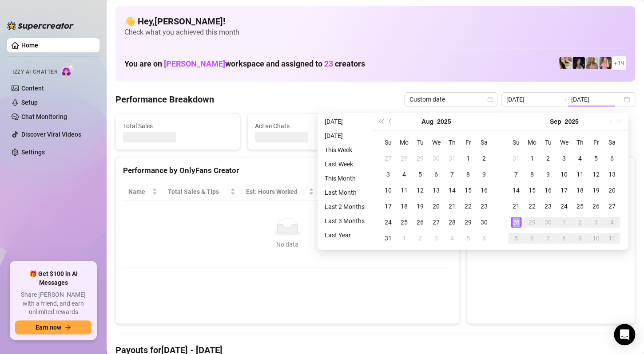 This screenshot has width=644, height=354. What do you see at coordinates (287, 170) in the screenshot?
I see `div: Performance by OnlyFans Creator` at bounding box center [287, 170].